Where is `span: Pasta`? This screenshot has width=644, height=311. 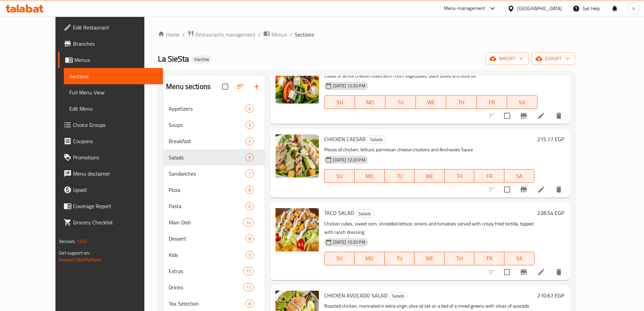
span: Pasta is located at coordinates (207, 206).